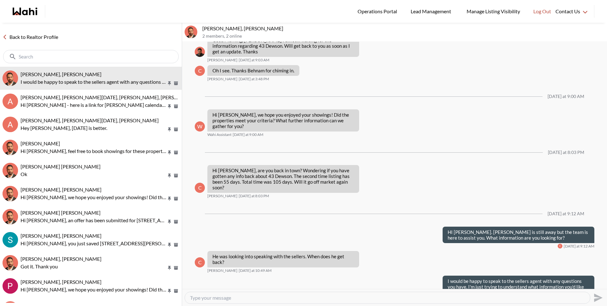  Describe the element at coordinates (283, 259) in the screenshot. I see `p: He was looking into speaking with the sellers. When does he get back?` at that location.